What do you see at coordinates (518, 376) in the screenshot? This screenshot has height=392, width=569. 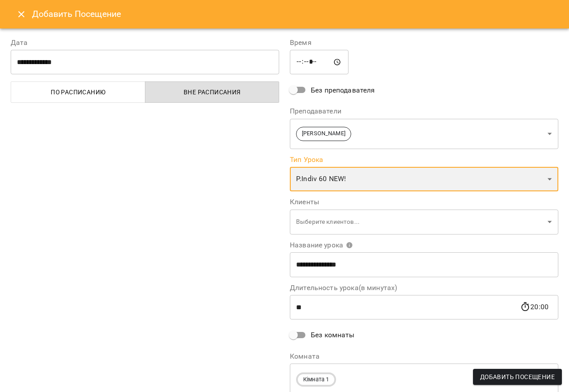 I see `button: Добавить Посещение` at bounding box center [518, 376].